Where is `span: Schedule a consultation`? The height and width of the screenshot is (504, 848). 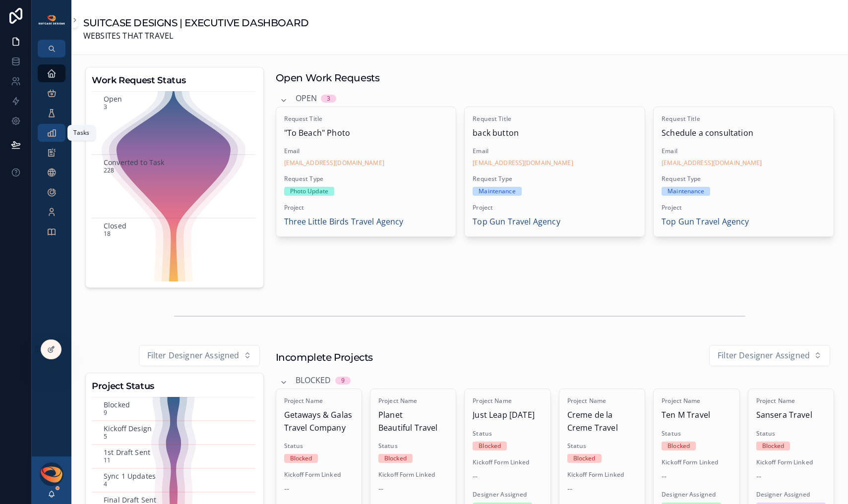
span: Schedule a consultation is located at coordinates (744, 133).